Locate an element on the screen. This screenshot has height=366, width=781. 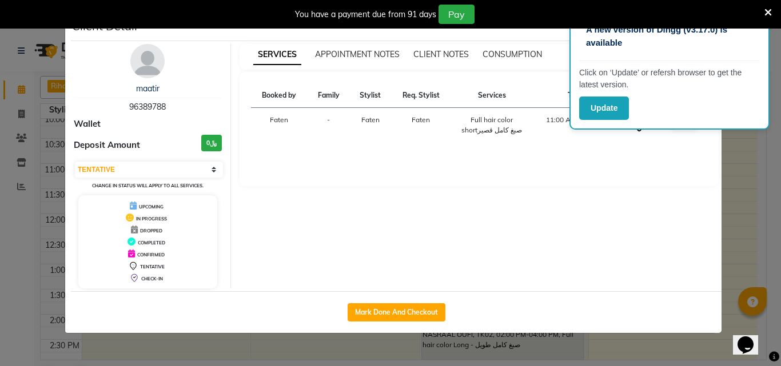
p: Click on ‘Update’ or refersh browser to get the latest version. is located at coordinates (669, 79).